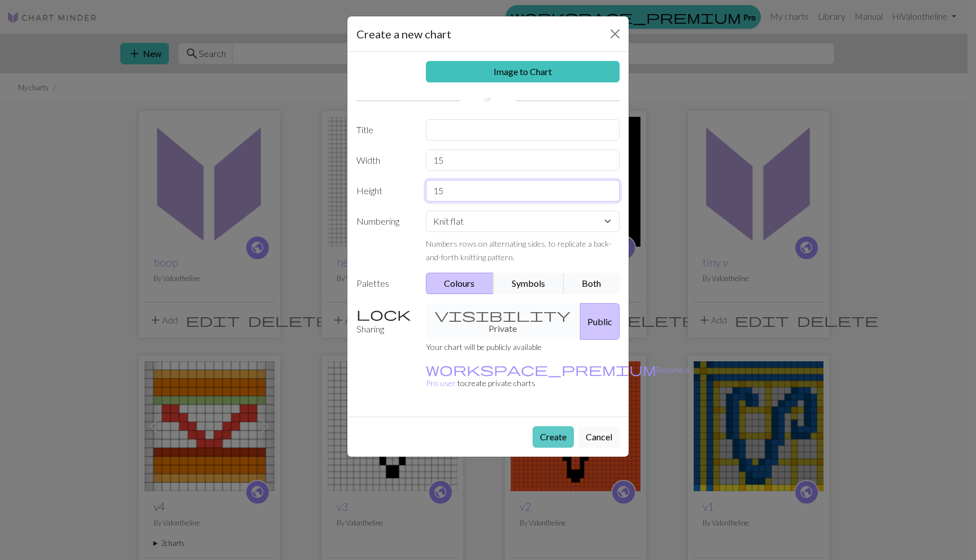 The height and width of the screenshot is (560, 976). Describe the element at coordinates (384, 283) in the screenshot. I see `label: Palettes` at that location.